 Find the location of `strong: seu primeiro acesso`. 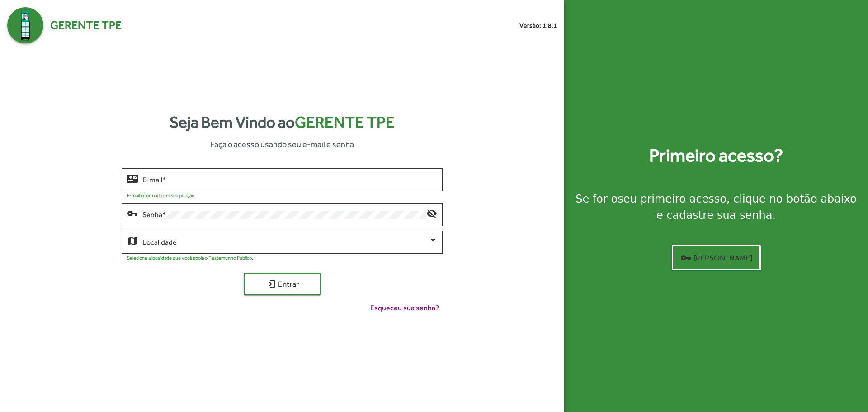

strong: seu primeiro acesso is located at coordinates (672, 199).